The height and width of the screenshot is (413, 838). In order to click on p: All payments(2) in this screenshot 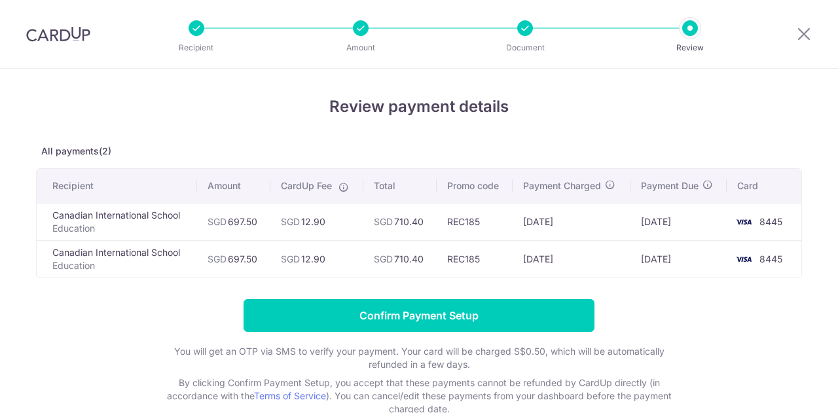, I will do `click(419, 151)`.